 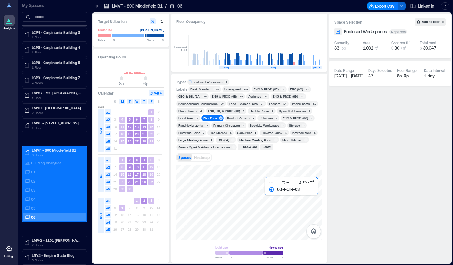 What do you see at coordinates (222, 104) in the screenshot?
I see `div: 29` at bounding box center [222, 104].